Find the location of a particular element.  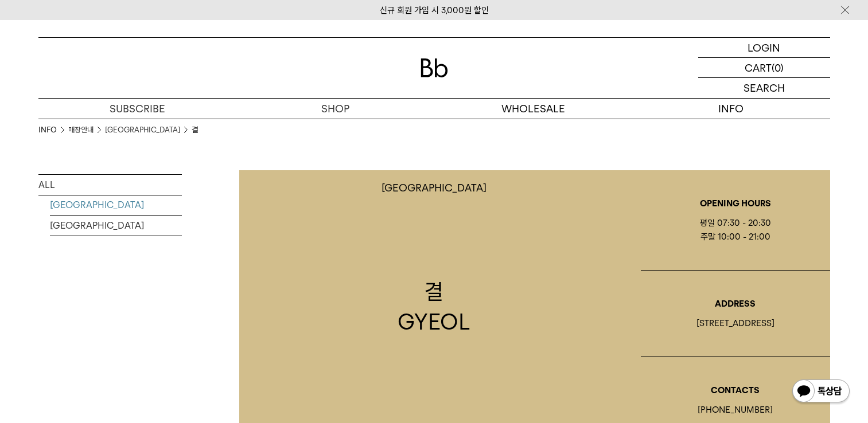

a: SUBSCRIBE is located at coordinates (137, 108).